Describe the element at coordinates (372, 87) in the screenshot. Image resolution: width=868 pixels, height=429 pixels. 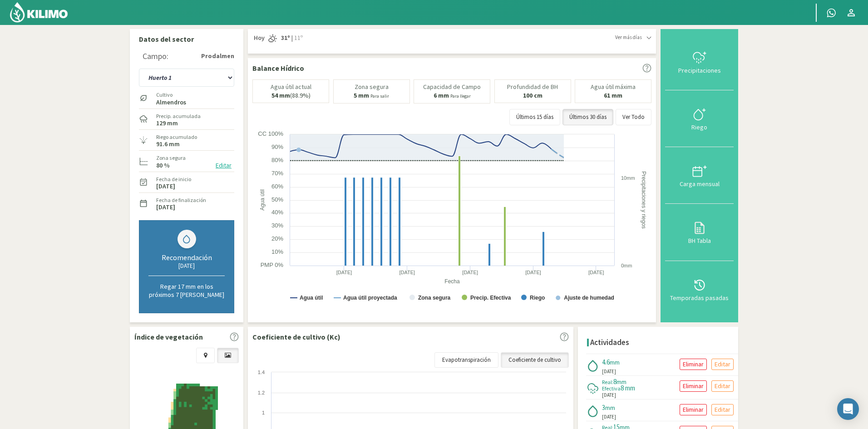
I see `p: Zona segura` at that location.